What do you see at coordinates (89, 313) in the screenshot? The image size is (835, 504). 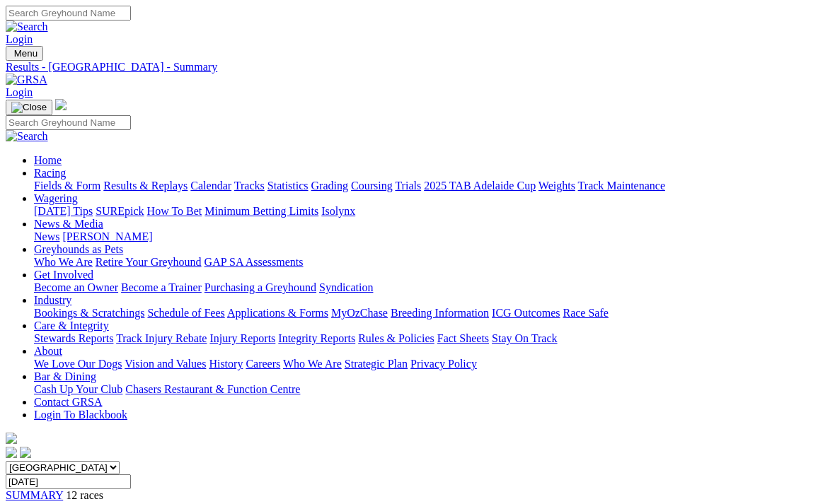 I see `a: Bookings & Scratchings` at bounding box center [89, 313].